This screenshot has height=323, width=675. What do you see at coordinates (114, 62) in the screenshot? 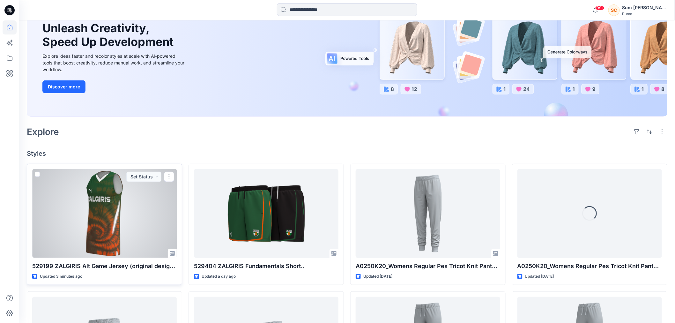
I see `div: Explore ideas faster and recolor styles at scale with AI-powered tools that boost creativity, red...` at bounding box center [114, 62].